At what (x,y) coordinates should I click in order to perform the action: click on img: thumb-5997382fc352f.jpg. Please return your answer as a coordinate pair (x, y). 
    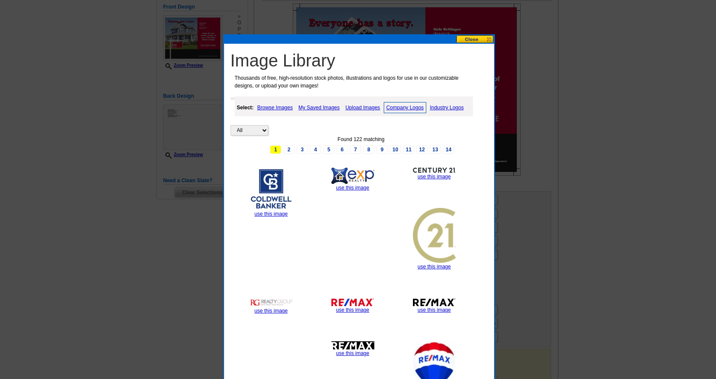
    Looking at the image, I should click on (434, 302).